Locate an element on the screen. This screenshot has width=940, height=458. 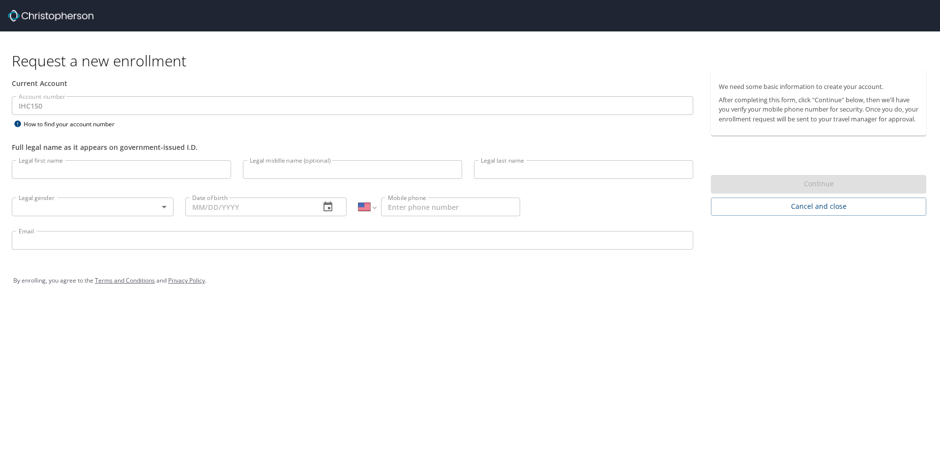
input: MM/DD/YYYY is located at coordinates (249, 207).